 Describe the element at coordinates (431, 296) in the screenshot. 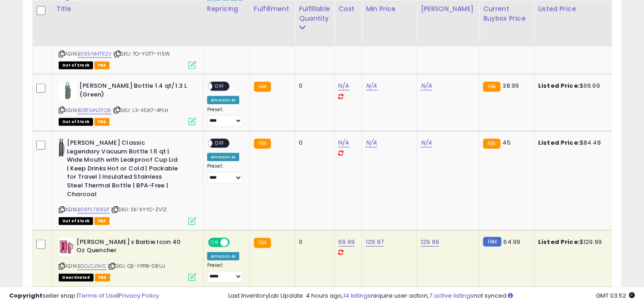

I see `div: Last InventoryLab Update: 4 hours ago, require user action, not synced.` at that location.